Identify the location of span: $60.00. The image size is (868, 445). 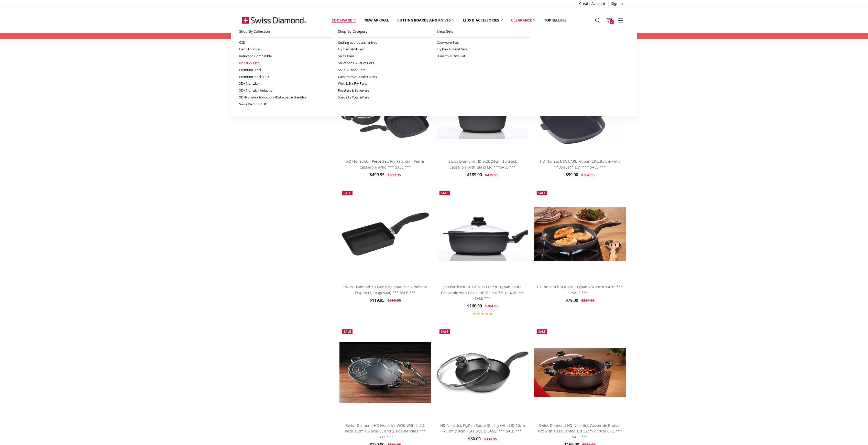
(474, 438).